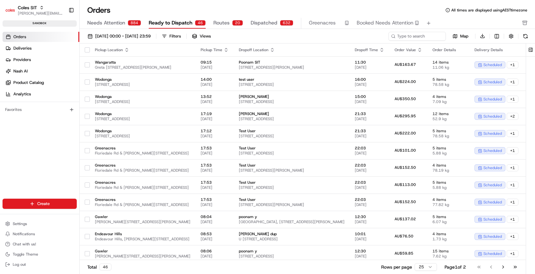 This screenshot has width=535, height=274. What do you see at coordinates (264, 23) in the screenshot?
I see `span: Dispatched` at bounding box center [264, 23].